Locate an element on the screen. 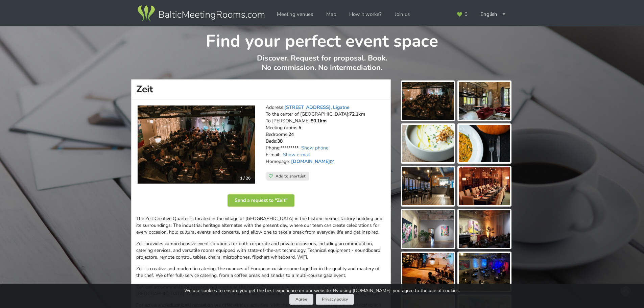  p: Discover. Request for proposal. Book. No commission. No intermediation. is located at coordinates (322, 66).